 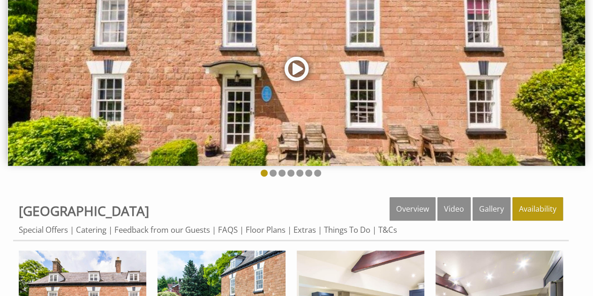 What do you see at coordinates (537, 209) in the screenshot?
I see `a: Availability` at bounding box center [537, 209].